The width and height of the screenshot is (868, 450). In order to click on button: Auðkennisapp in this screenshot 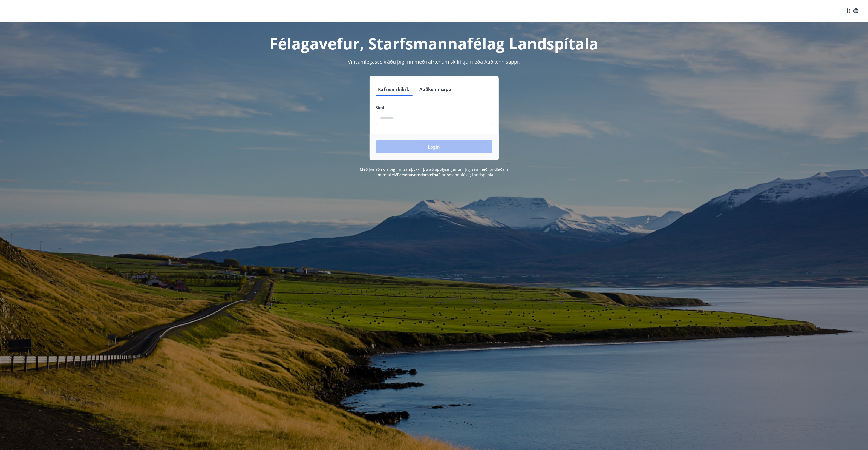, I will do `click(435, 89)`.